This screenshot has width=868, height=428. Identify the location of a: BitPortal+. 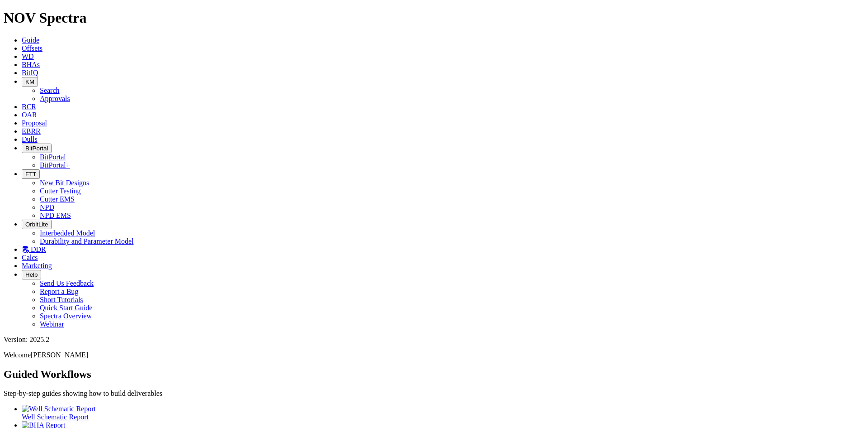
(55, 165).